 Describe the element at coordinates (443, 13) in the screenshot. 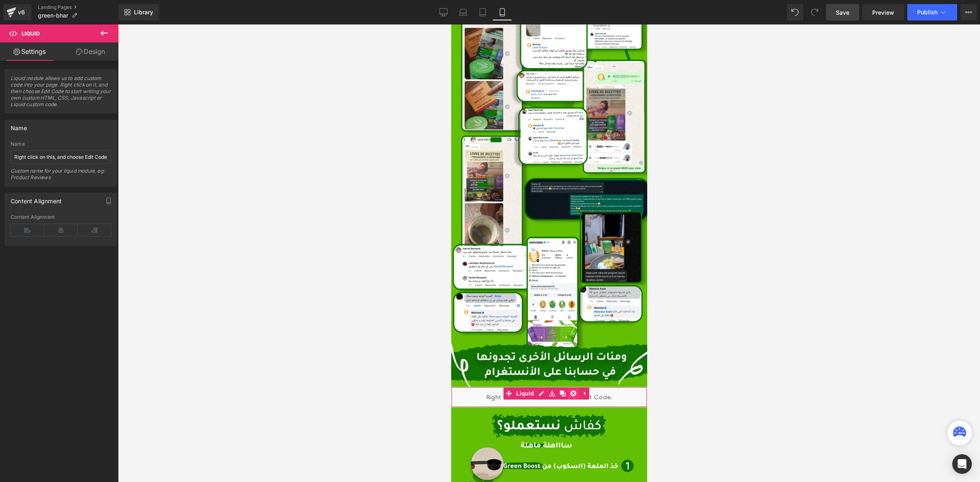

I see `a: Desktop` at that location.